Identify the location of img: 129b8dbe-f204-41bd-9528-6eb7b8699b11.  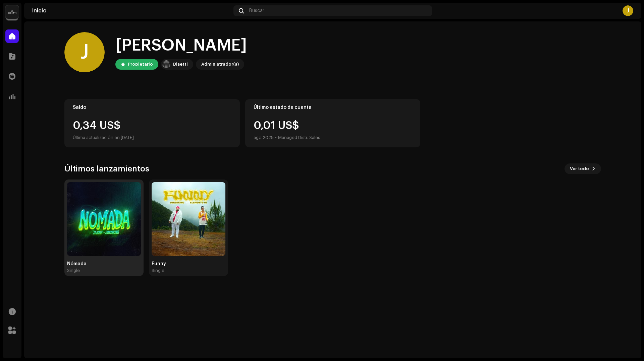
(104, 219).